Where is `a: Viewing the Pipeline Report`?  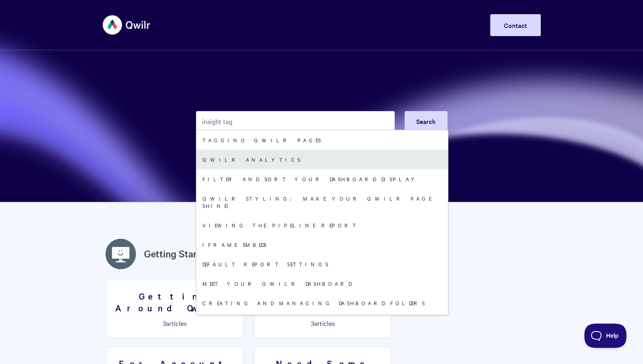 a: Viewing the Pipeline Report is located at coordinates (322, 225).